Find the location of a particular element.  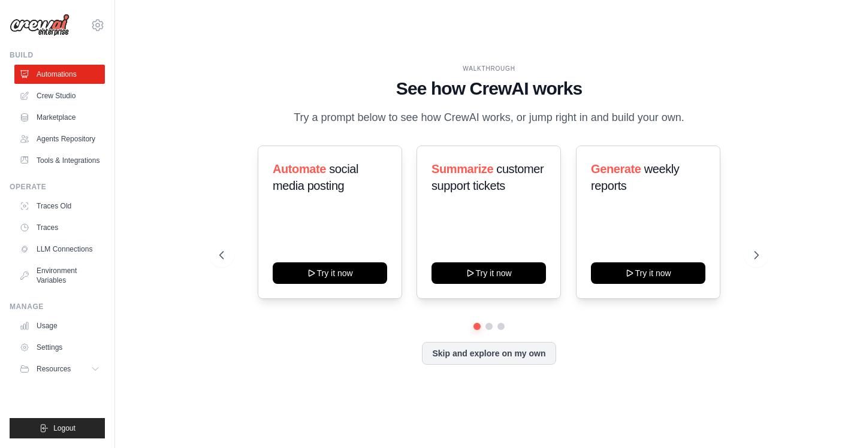

div: WALKTHROUGH is located at coordinates (488, 68).